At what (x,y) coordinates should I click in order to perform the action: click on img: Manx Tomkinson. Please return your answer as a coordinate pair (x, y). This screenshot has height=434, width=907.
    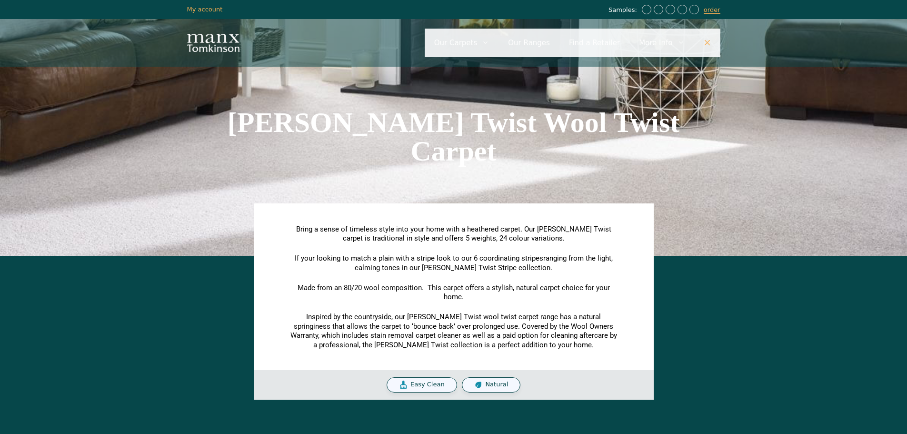
    Looking at the image, I should click on (213, 43).